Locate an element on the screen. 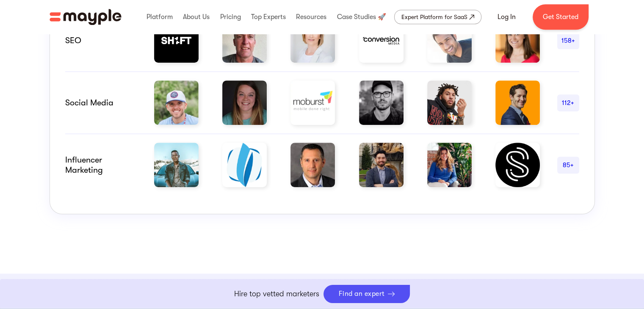 This screenshot has width=644, height=309. div: Expert Platform for SaaS is located at coordinates (435, 17).